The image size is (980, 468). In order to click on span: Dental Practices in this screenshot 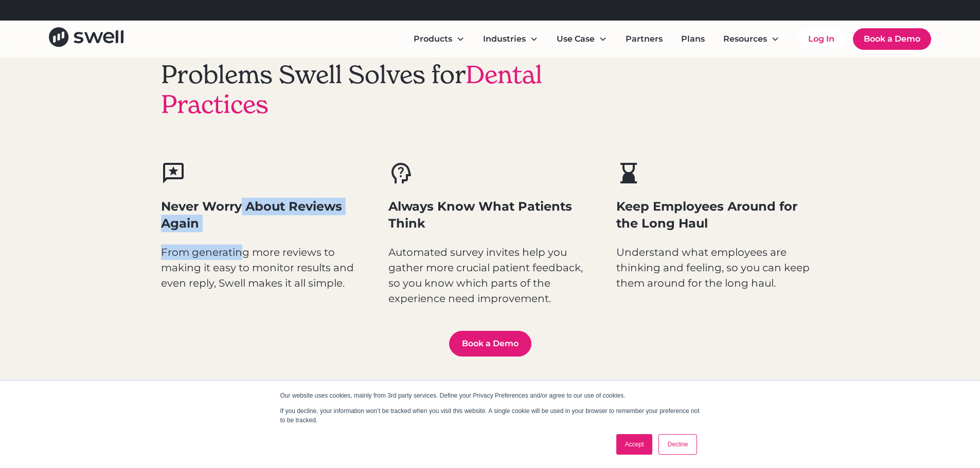, I will do `click(351, 90)`.